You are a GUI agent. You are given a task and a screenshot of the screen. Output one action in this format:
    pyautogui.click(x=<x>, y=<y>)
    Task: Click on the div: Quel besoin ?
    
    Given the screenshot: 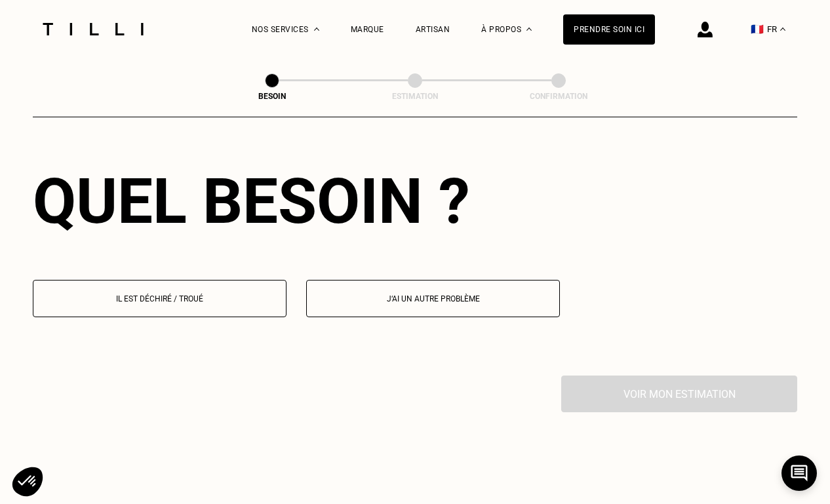 What is the action you would take?
    pyautogui.click(x=415, y=201)
    